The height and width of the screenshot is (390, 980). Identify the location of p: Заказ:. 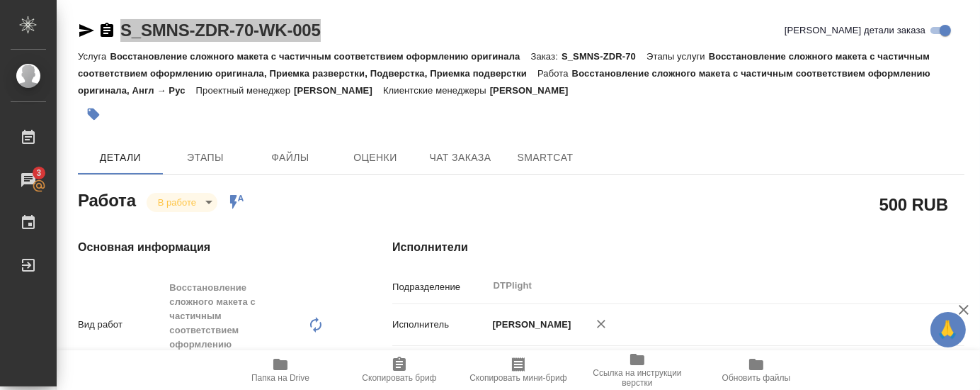
(546, 56).